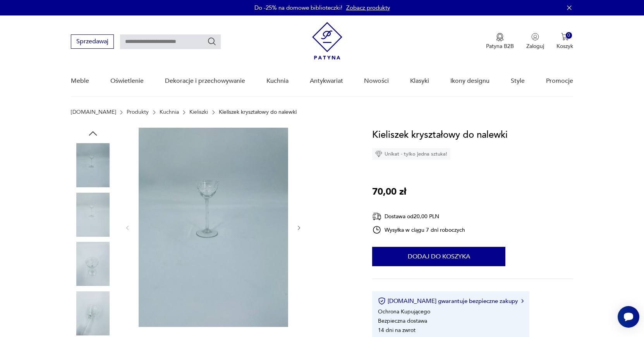  What do you see at coordinates (535, 46) in the screenshot?
I see `p: Zaloguj` at bounding box center [535, 46].